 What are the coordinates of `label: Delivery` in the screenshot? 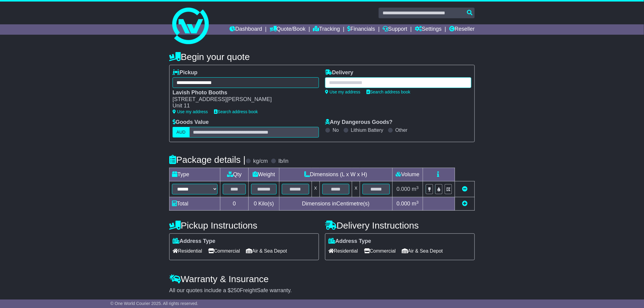 It's located at (339, 72).